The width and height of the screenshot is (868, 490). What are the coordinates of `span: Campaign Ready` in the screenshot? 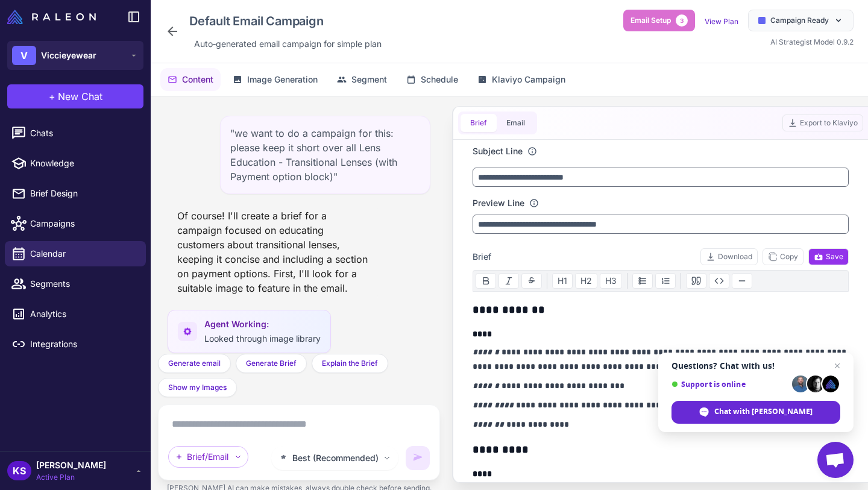 It's located at (799, 20).